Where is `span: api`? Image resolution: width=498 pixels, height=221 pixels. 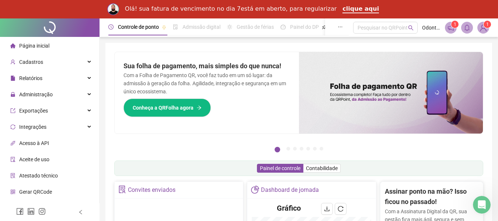
span: api is located at coordinates (13, 143).